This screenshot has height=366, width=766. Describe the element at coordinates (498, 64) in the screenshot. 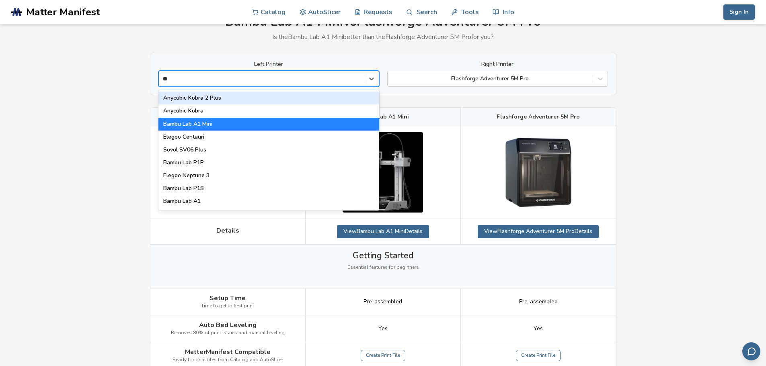

I see `label: Right Printer` at that location.